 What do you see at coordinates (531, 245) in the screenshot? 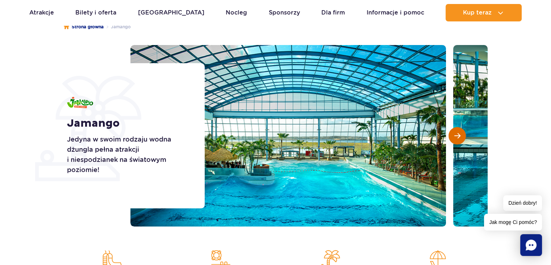
I see `div: Chat` at bounding box center [531, 245].